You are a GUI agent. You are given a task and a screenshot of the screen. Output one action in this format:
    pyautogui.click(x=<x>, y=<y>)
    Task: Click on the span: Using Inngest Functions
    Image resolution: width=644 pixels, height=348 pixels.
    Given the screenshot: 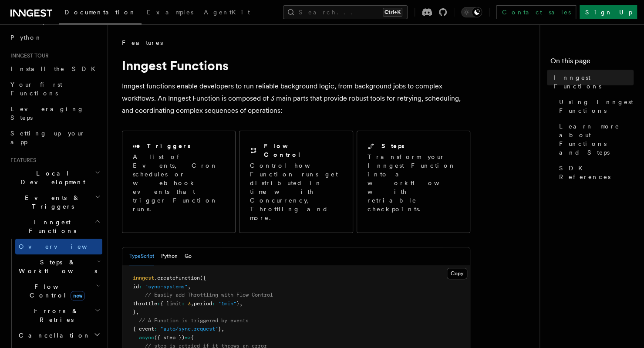 What is the action you would take?
    pyautogui.click(x=596, y=106)
    